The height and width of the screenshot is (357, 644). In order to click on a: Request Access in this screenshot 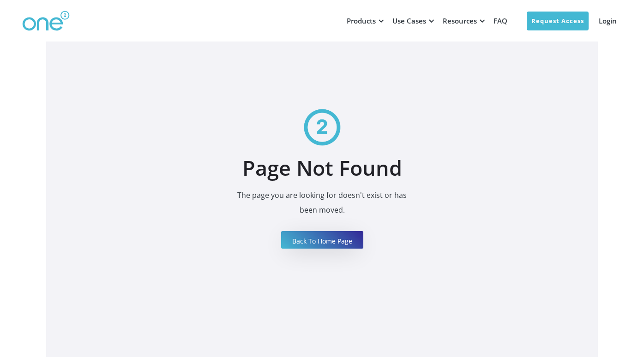, I will do `click(558, 21)`.